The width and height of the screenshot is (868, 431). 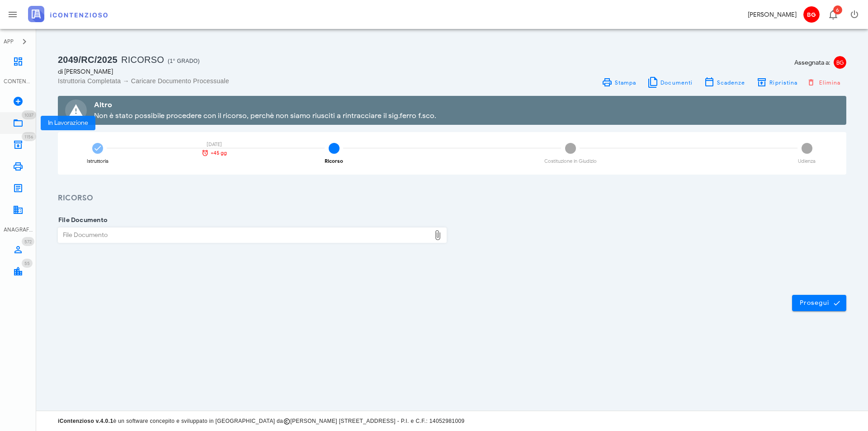 What do you see at coordinates (820, 303) in the screenshot?
I see `span: Prosegui` at bounding box center [820, 303].